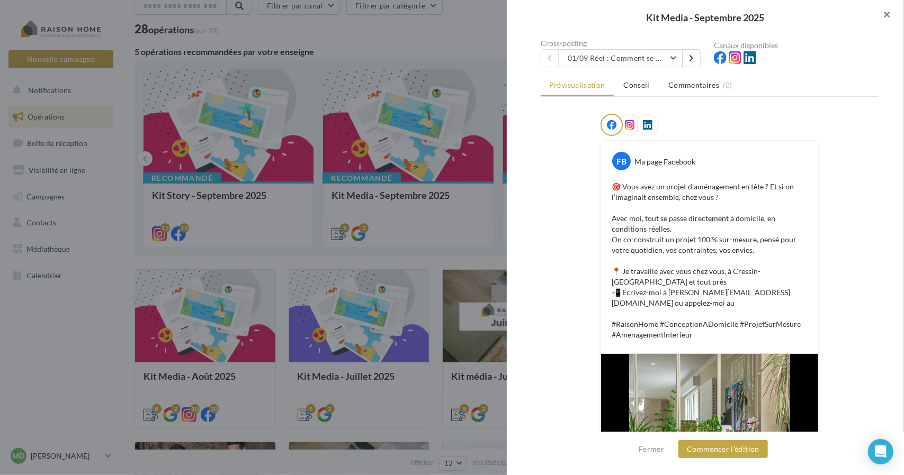 Image resolution: width=904 pixels, height=475 pixels. What do you see at coordinates (709, 261) in the screenshot?
I see `p: 🎯 Vous avez un projet d’aménagement en tête ? Et si on l’imaginait ensemble, chez vous ? Avec moi...` at bounding box center [709, 261].